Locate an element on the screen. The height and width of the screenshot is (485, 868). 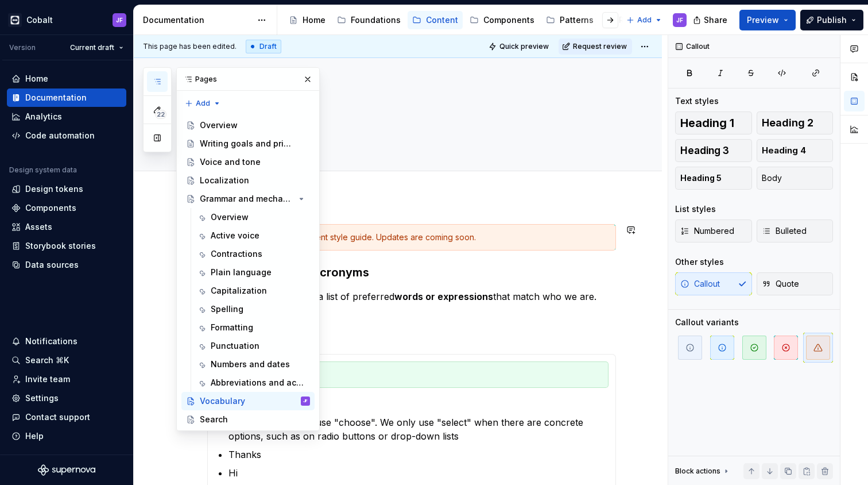
a: Punctuation is located at coordinates (254, 346).